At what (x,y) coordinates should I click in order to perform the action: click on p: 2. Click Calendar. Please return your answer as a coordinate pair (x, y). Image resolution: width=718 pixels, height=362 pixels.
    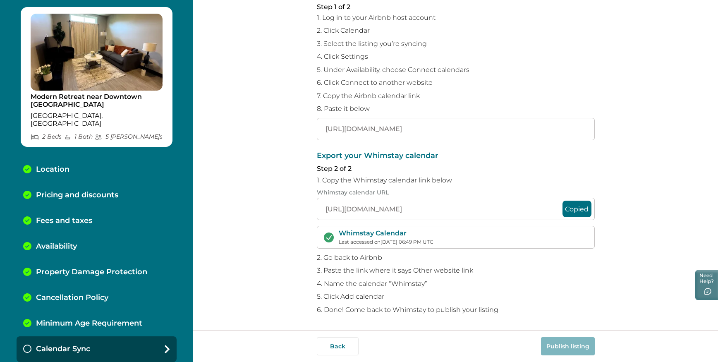
    Looking at the image, I should click on (456, 31).